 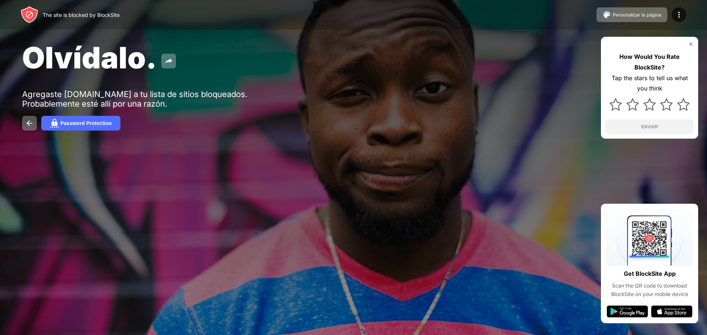 What do you see at coordinates (81, 123) in the screenshot?
I see `button: Password Protection` at bounding box center [81, 123].